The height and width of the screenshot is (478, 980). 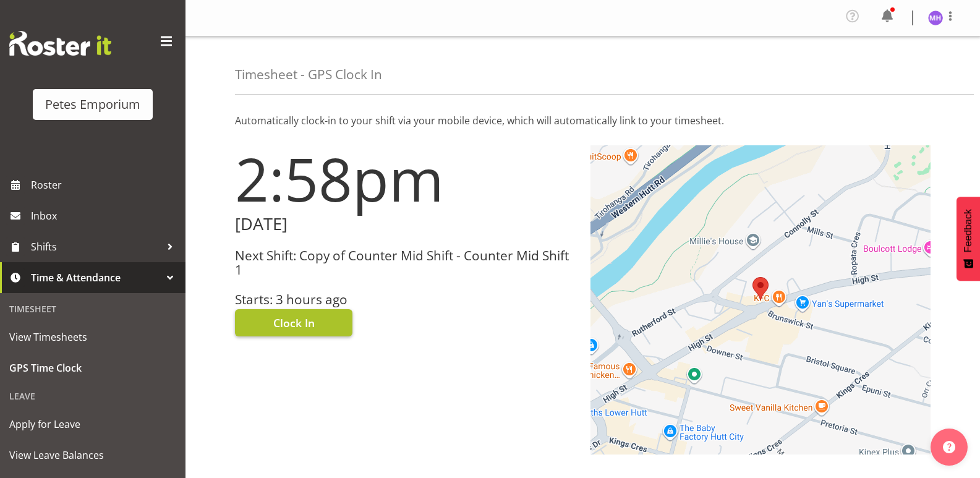 What do you see at coordinates (405, 179) in the screenshot?
I see `h1: 2:58pm` at bounding box center [405, 179].